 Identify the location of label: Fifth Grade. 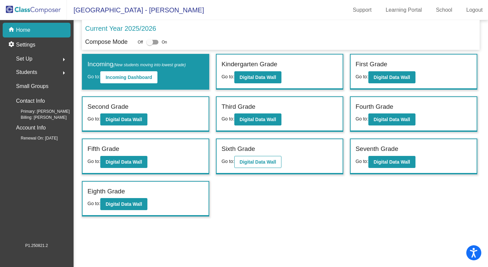
(103, 149).